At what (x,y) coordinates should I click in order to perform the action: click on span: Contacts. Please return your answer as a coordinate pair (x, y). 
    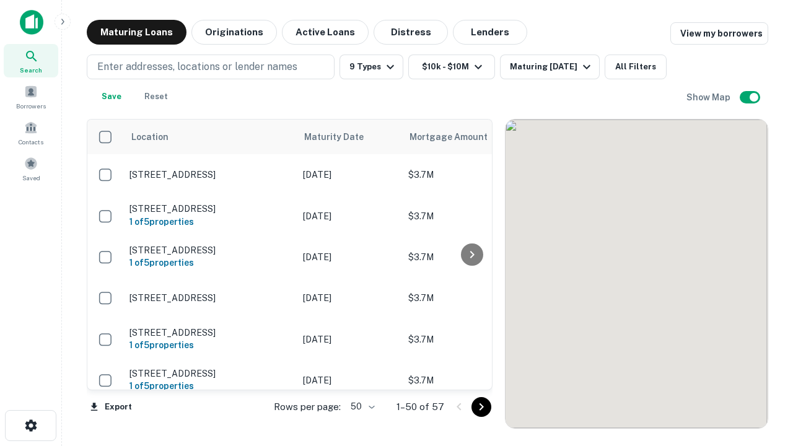
    Looking at the image, I should click on (31, 142).